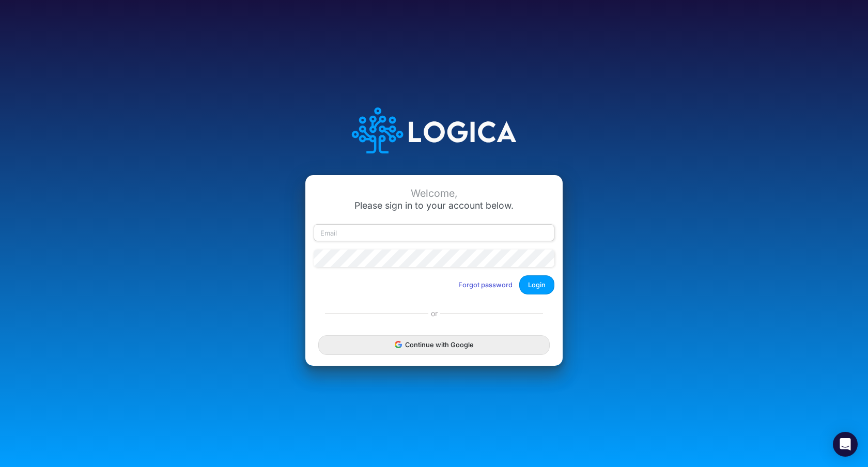  Describe the element at coordinates (434, 205) in the screenshot. I see `span: Please sign in to your account below.` at that location.